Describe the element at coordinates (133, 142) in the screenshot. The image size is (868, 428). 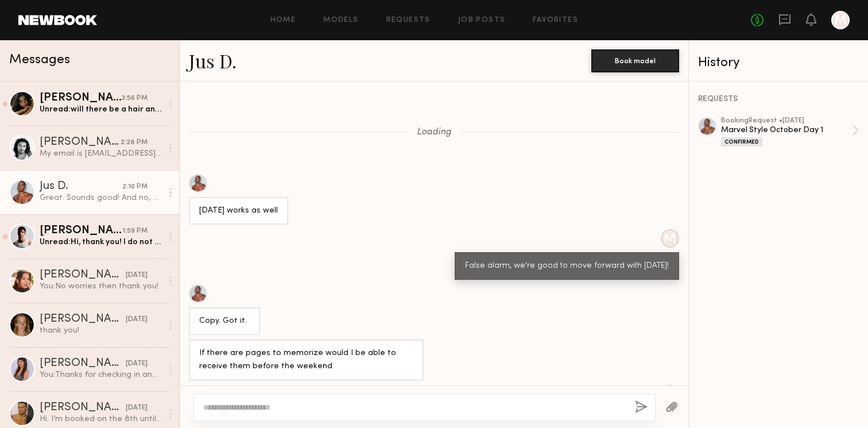
I see `div: 2:28 PM` at that location.